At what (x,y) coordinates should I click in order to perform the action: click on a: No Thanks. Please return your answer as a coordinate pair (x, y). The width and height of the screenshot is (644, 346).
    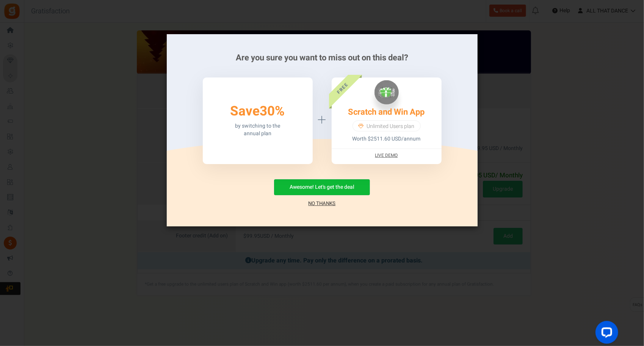
    Looking at the image, I should click on (322, 203).